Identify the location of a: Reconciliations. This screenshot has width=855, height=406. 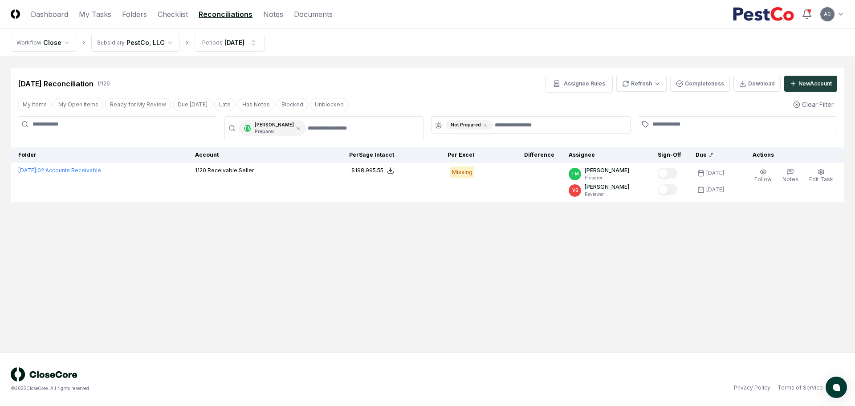
(225, 14).